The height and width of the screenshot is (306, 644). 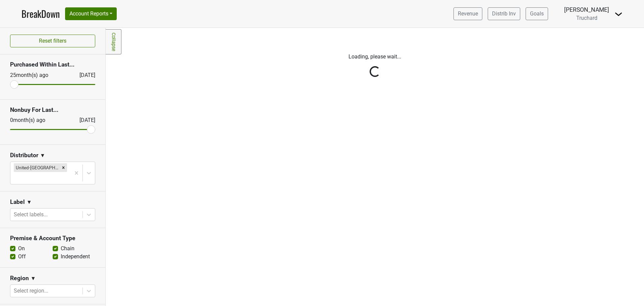 What do you see at coordinates (468, 14) in the screenshot?
I see `a: Revenue` at bounding box center [468, 14].